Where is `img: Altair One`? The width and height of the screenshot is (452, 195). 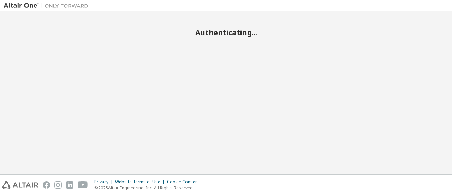
img: Altair One is located at coordinates (48, 6).